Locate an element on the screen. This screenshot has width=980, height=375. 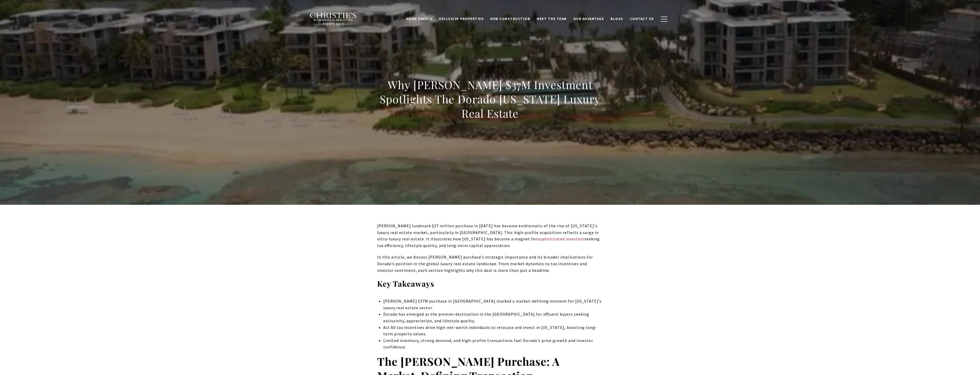
a: Blogs is located at coordinates (617, 19).